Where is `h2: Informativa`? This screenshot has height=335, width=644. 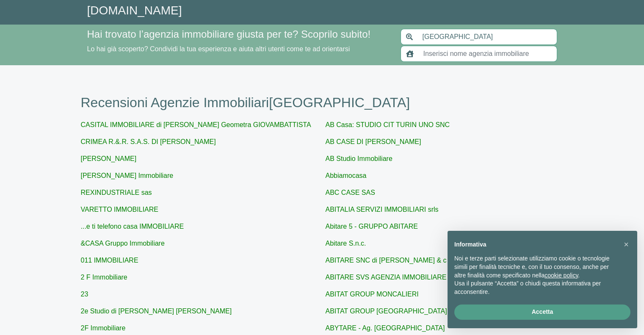
h2: Informativa is located at coordinates (536, 245).